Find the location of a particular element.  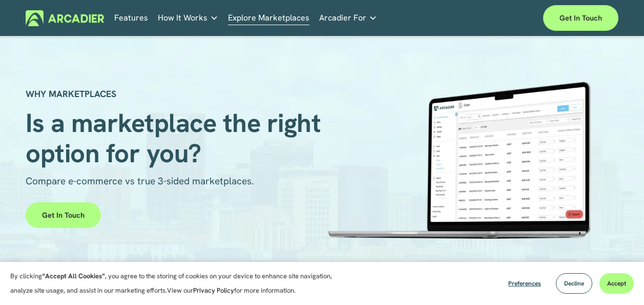

a: Explore Marketplaces is located at coordinates (268, 17).